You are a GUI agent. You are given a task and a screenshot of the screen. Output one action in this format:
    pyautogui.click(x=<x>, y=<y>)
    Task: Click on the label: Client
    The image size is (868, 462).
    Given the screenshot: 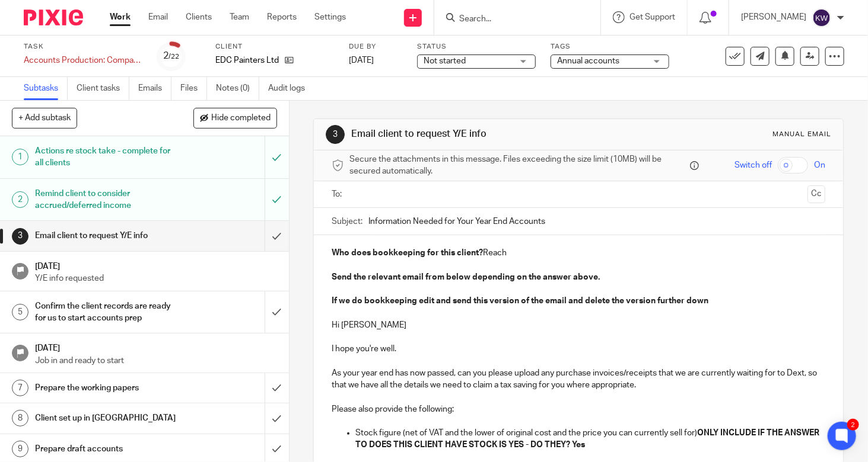 What is the action you would take?
    pyautogui.click(x=275, y=46)
    